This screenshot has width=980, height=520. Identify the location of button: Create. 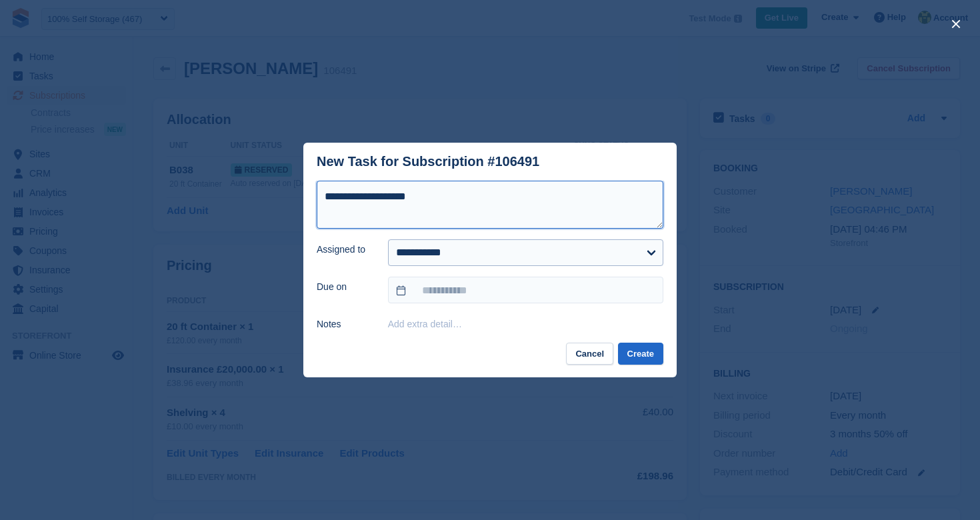
(640, 353).